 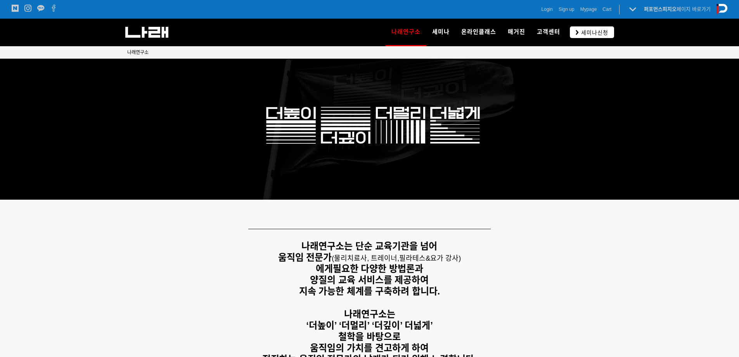 What do you see at coordinates (378, 268) in the screenshot?
I see `strong: 필요한 다양한 방법론과` at bounding box center [378, 268].